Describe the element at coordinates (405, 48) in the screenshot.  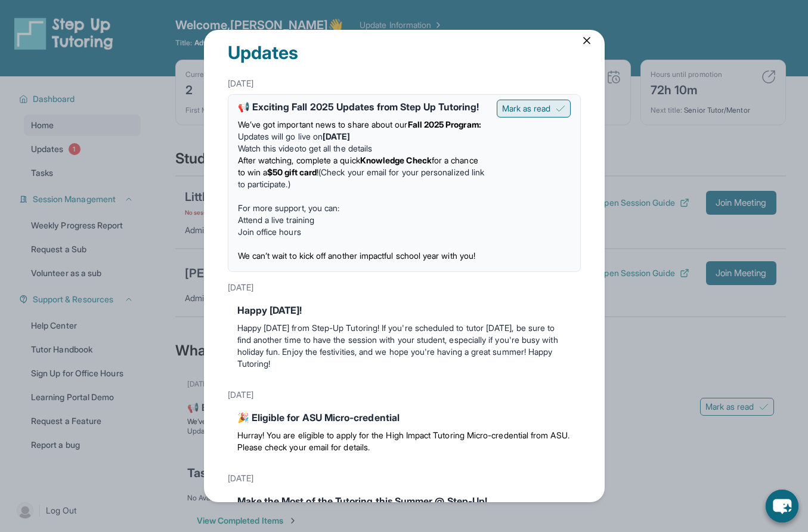
I see `div: Updates` at that location.